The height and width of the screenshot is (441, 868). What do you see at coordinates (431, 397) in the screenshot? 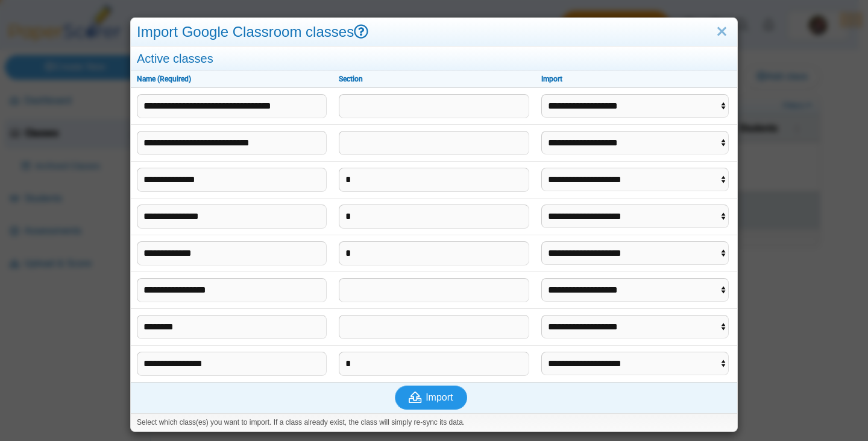
I see `button: Import` at bounding box center [431, 397].